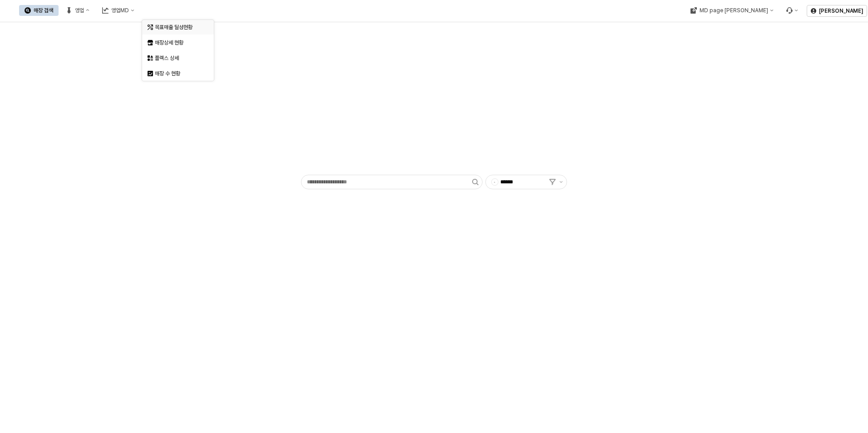 This screenshot has width=868, height=433. I want to click on div: 목표매출 달성현황, so click(179, 27).